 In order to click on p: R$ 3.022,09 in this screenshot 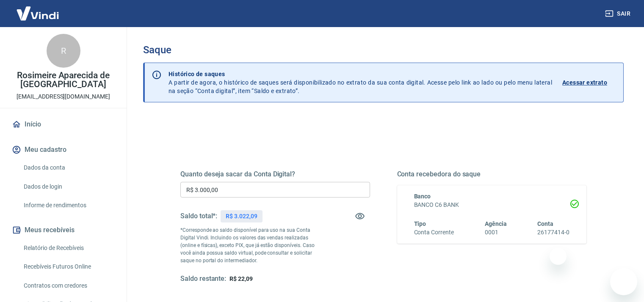, I will do `click(241, 216)`.